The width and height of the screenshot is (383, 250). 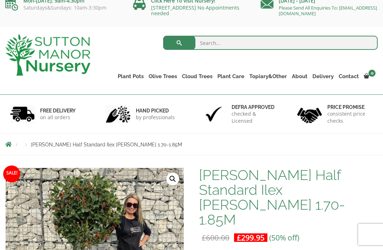 I want to click on a: Delivery, so click(x=323, y=77).